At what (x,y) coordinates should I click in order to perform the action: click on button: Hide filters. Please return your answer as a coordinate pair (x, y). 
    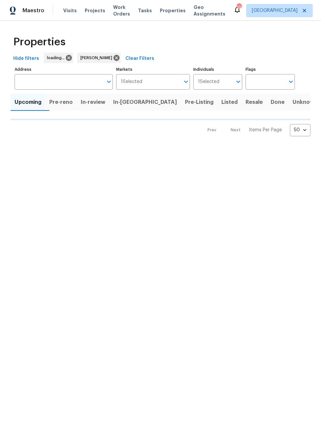
    Looking at the image, I should click on (26, 58).